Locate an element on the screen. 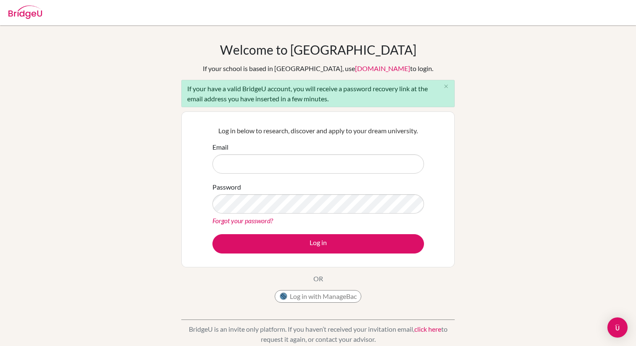  i: close is located at coordinates (446, 86).